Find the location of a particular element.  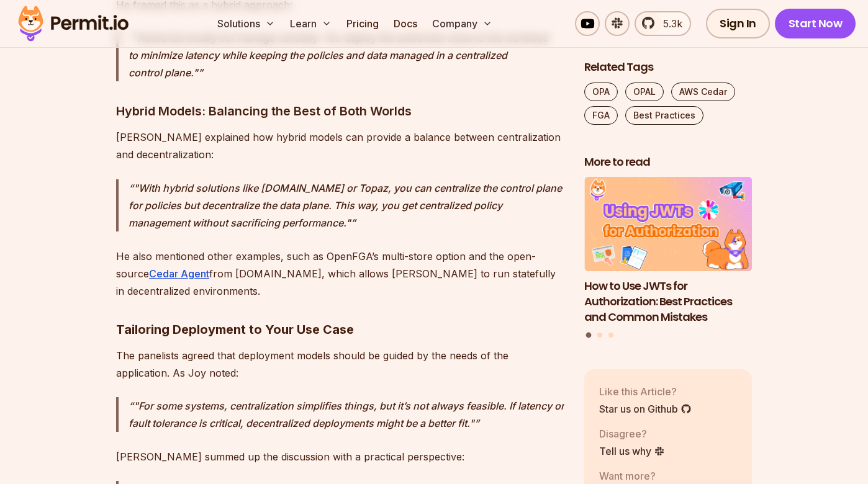

a: FGA is located at coordinates (601, 115).